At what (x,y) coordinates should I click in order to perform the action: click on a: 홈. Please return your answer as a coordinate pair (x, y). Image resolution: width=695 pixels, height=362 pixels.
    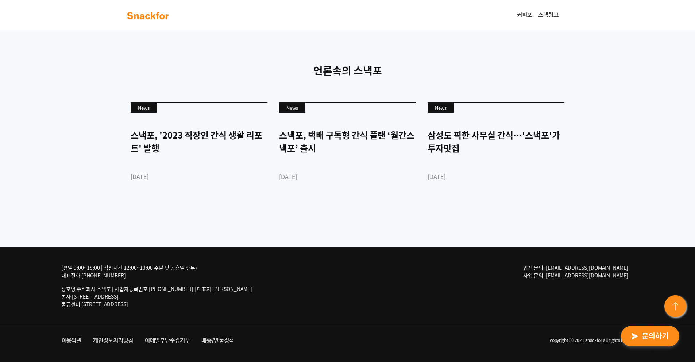
    Looking at the image, I should click on (25, 240).